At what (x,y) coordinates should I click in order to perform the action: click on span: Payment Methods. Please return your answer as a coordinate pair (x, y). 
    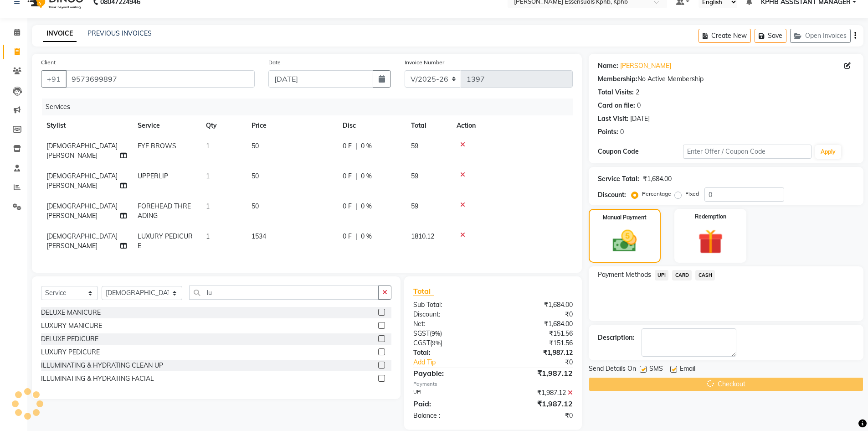
    Looking at the image, I should click on (625, 274).